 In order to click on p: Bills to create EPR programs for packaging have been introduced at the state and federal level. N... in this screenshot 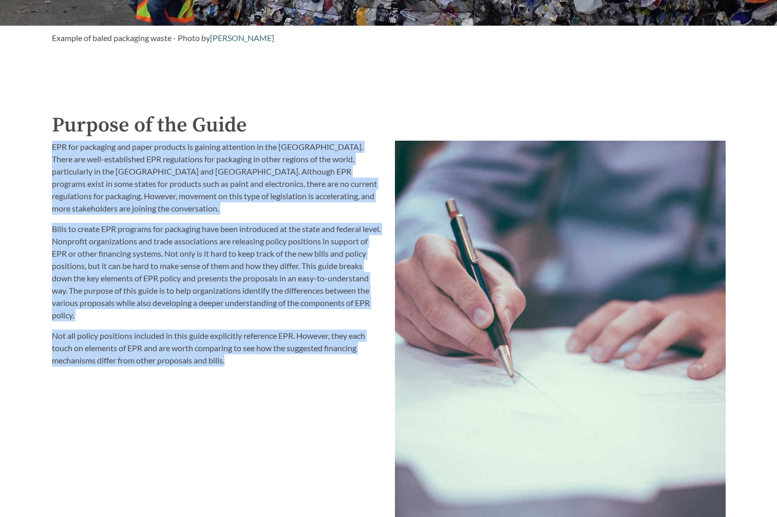, I will do `click(217, 272)`.